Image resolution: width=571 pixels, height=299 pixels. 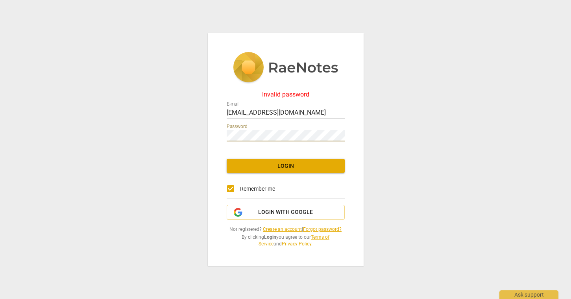 I want to click on span: By clicking you agree to our and ., so click(x=286, y=240).